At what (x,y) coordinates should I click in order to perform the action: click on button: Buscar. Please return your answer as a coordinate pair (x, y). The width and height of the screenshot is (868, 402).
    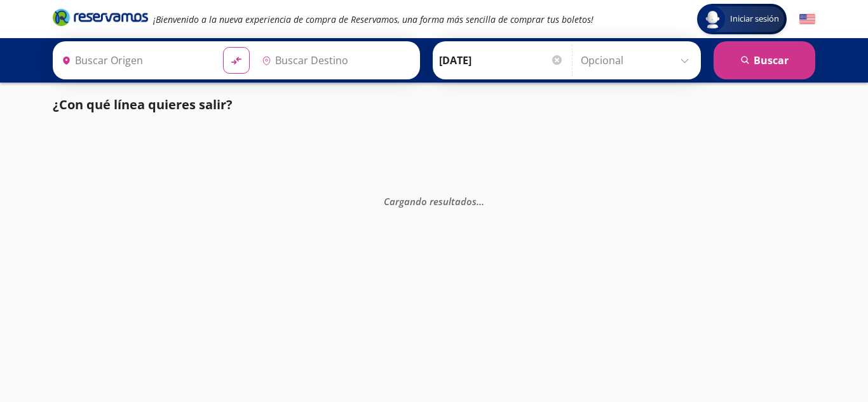
    Looking at the image, I should click on (764, 60).